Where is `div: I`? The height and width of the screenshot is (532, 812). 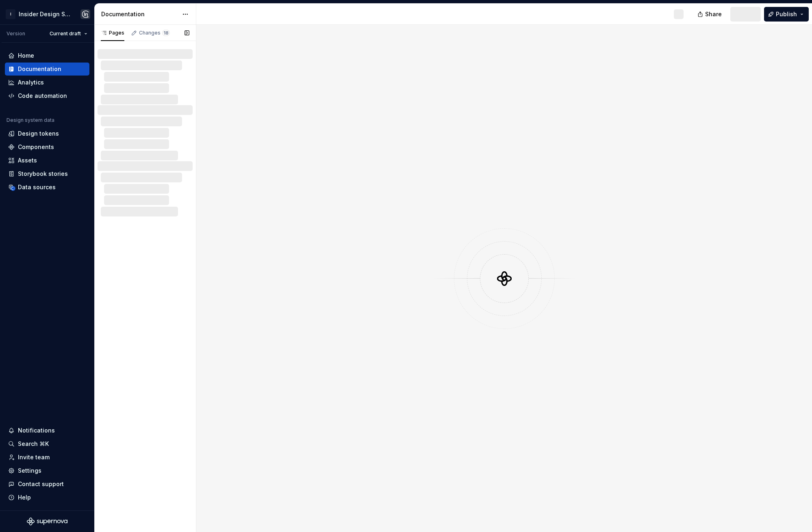 div: I is located at coordinates (11, 14).